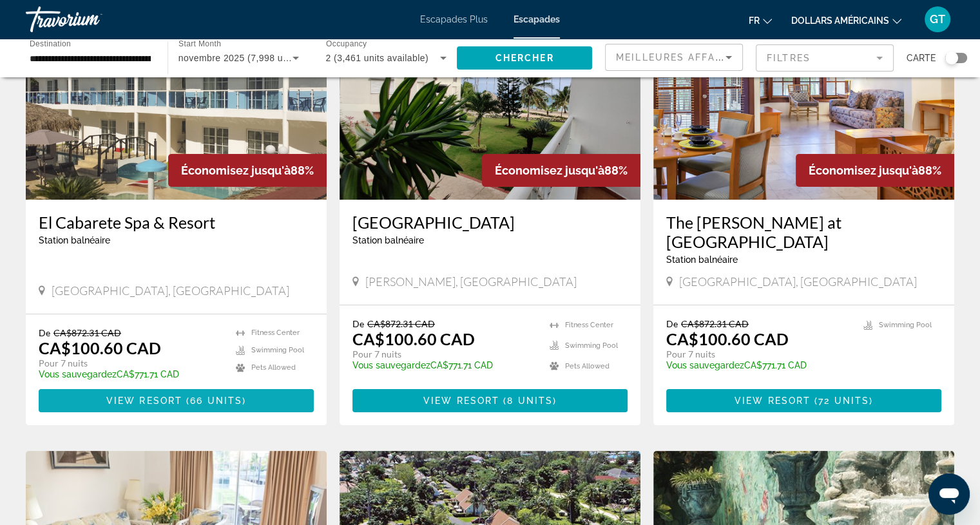  Describe the element at coordinates (216, 401) in the screenshot. I see `span: 66 units` at that location.